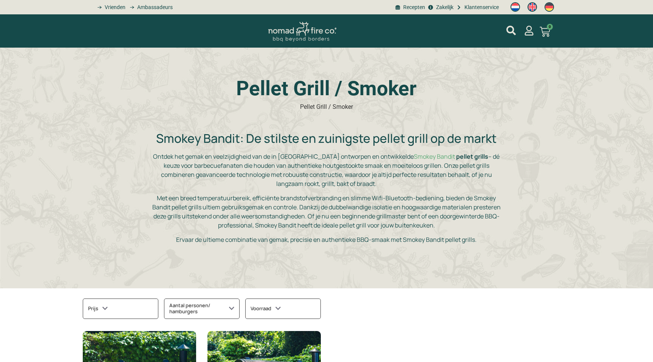 The width and height of the screenshot is (653, 362). What do you see at coordinates (413, 7) in the screenshot?
I see `span: Recepten` at bounding box center [413, 7].